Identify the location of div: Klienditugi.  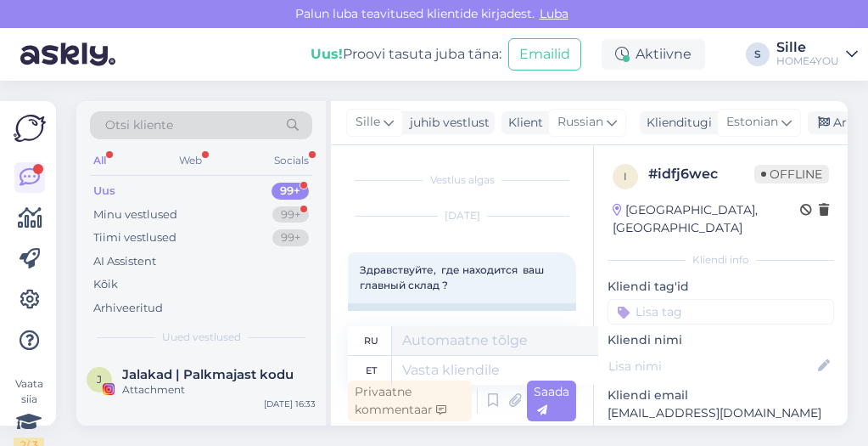
(675, 122).